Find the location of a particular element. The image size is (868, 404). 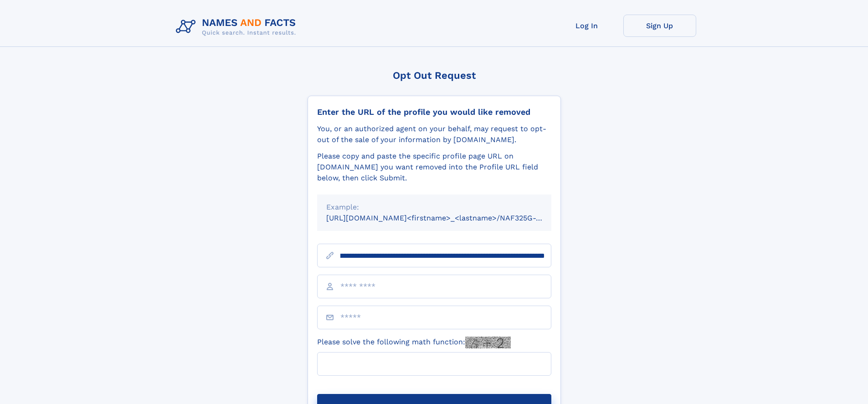

a: Sign Up is located at coordinates (660, 25).